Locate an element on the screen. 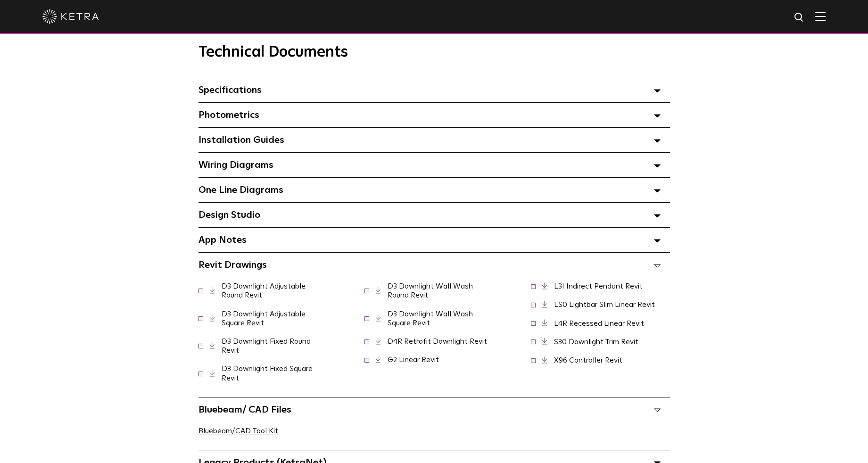 The height and width of the screenshot is (463, 868). a: L4R Recessed Linear Revit is located at coordinates (599, 323).